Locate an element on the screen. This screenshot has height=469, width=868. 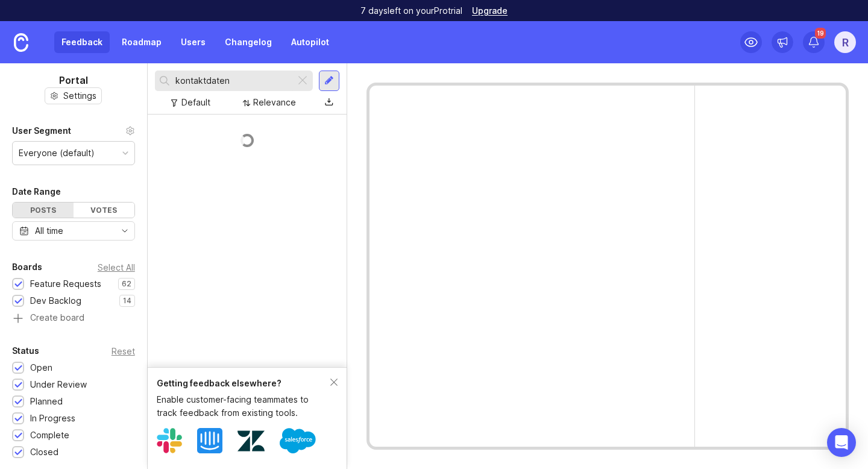
div: Under Review is located at coordinates (58, 385).